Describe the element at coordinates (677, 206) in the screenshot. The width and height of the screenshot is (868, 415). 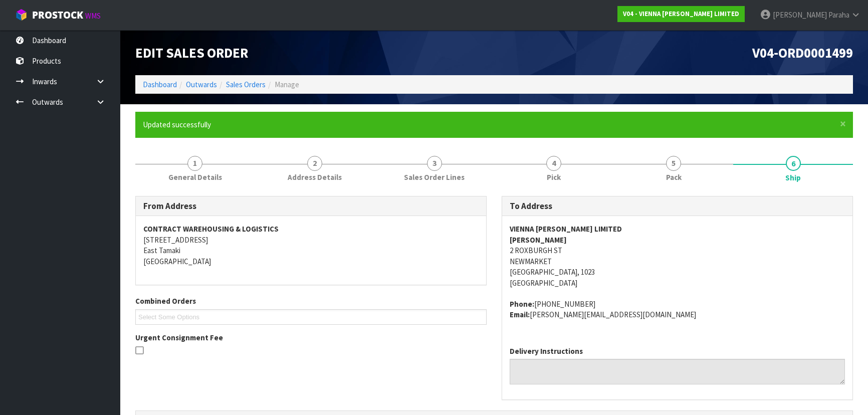
I see `h3: To Address` at that location.